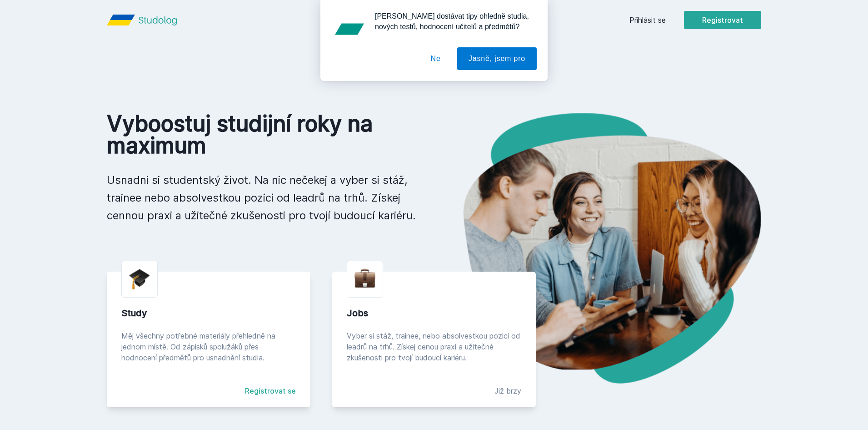  I want to click on div: Study, so click(209, 313).